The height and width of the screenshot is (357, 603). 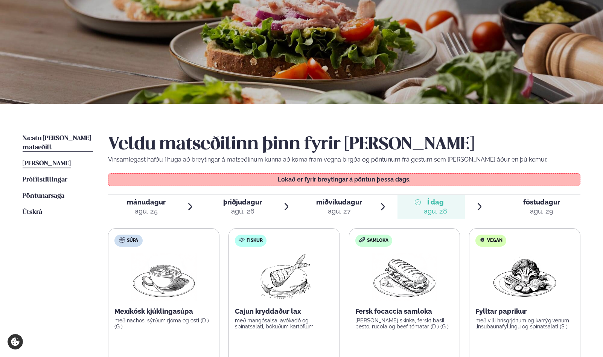 What do you see at coordinates (133, 241) in the screenshot?
I see `span: Súpa` at bounding box center [133, 241].